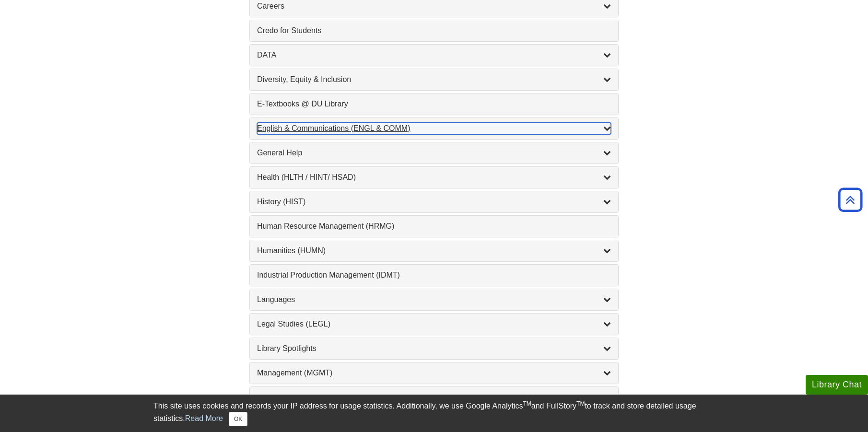  What do you see at coordinates (434, 177) in the screenshot?
I see `div: Health (HLTH / HINT/ HSAD)` at bounding box center [434, 177].